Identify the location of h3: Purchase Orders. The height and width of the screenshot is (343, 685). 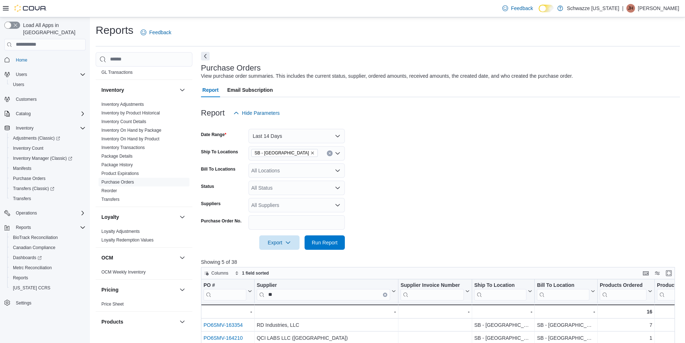
(231, 68).